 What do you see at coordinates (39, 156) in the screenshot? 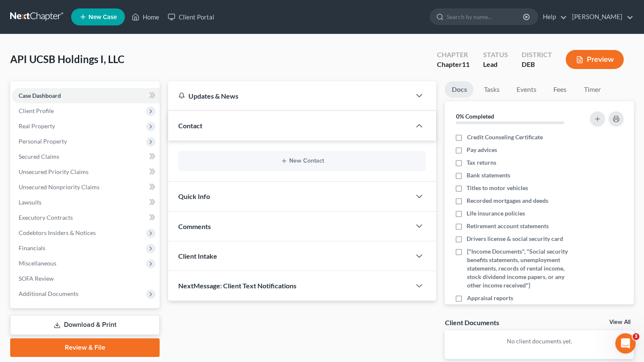
I see `span: Secured Claims` at bounding box center [39, 156].